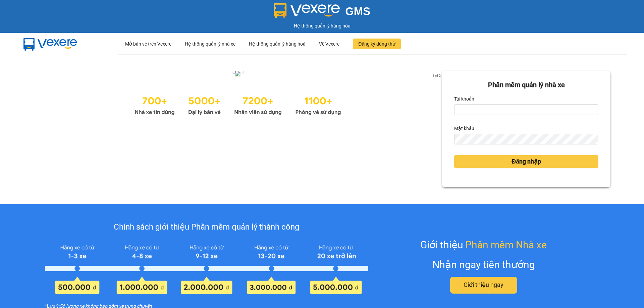 Image resolution: width=644 pixels, height=308 pixels. I want to click on div: Phần mềm quản lý nhà xe, so click(526, 85).